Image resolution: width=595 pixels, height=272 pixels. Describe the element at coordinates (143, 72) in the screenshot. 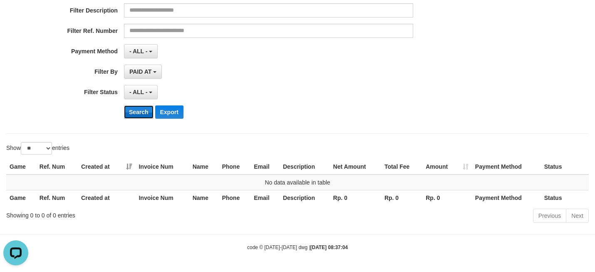

I see `button: PAID AT` at that location.